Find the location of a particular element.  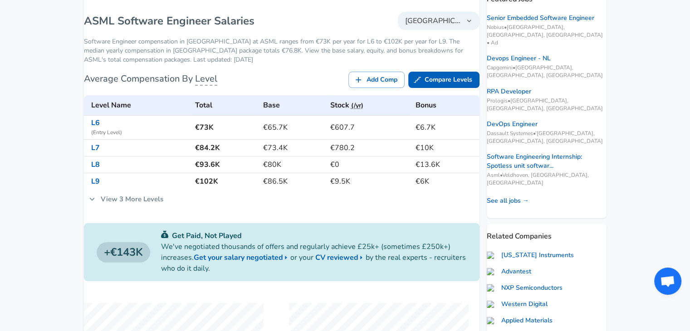

p: Get Paid, Not Played is located at coordinates (314, 236).